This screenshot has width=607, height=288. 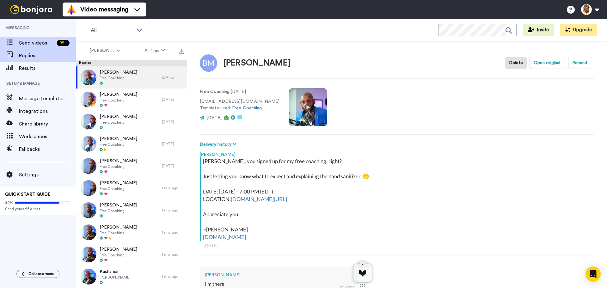 What do you see at coordinates (579, 63) in the screenshot?
I see `button: Resend` at bounding box center [579, 63].